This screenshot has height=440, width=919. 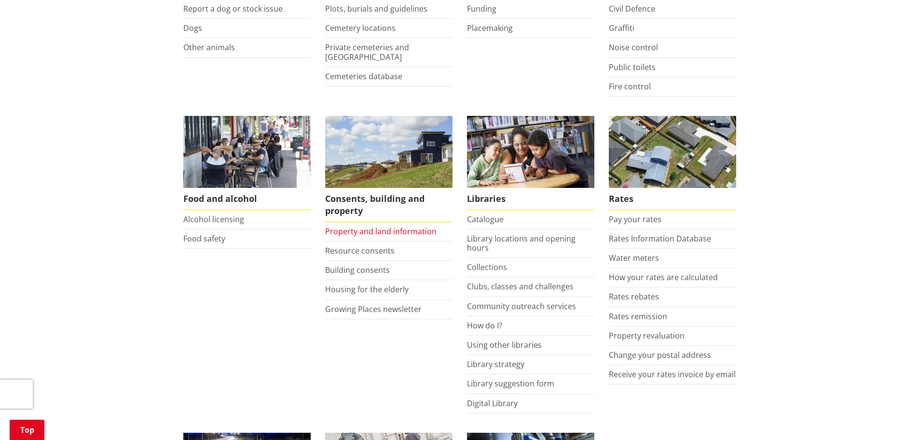 I want to click on a: Food safety, so click(x=204, y=238).